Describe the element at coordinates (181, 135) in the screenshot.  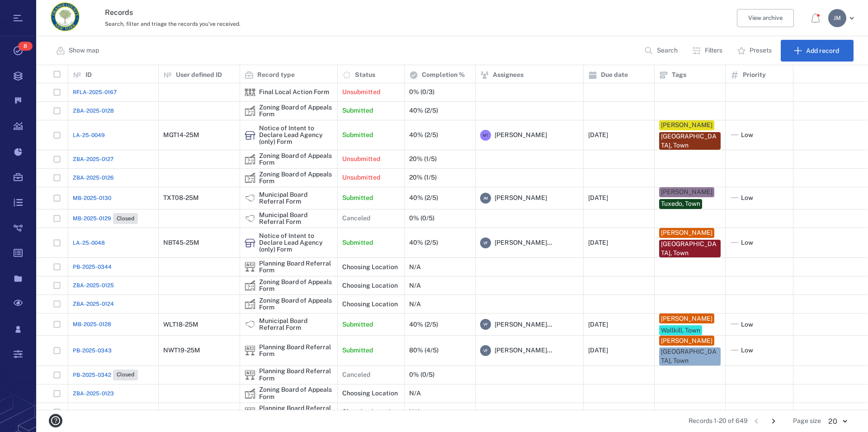
I see `div: MGT14-25M` at that location.